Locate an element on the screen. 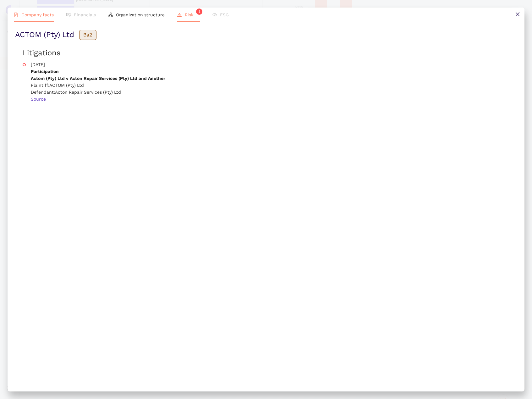 Image resolution: width=532 pixels, height=399 pixels. span: warning is located at coordinates (179, 15).